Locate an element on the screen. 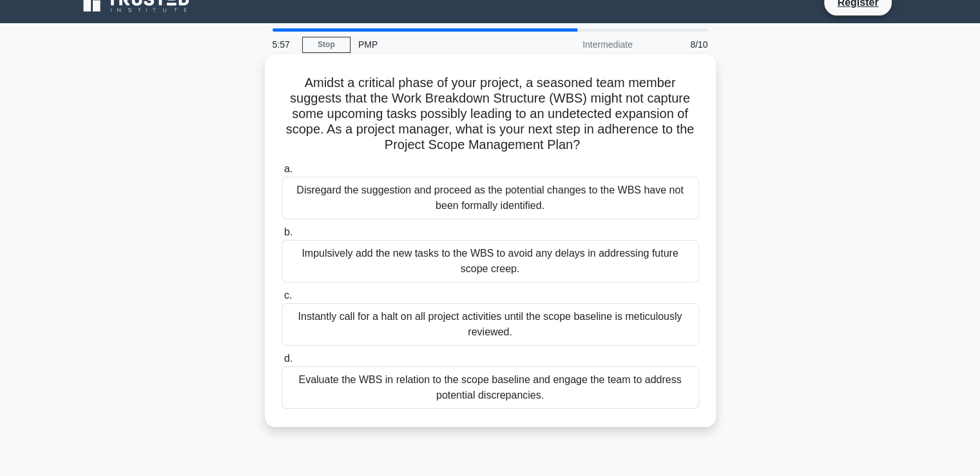  a: Stop is located at coordinates (326, 44).